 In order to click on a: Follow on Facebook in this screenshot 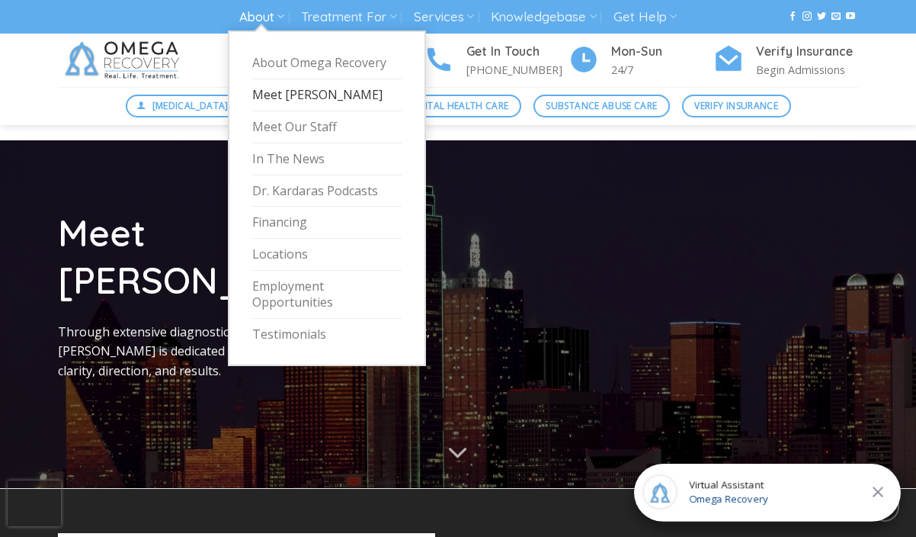, I will do `click(793, 17)`.